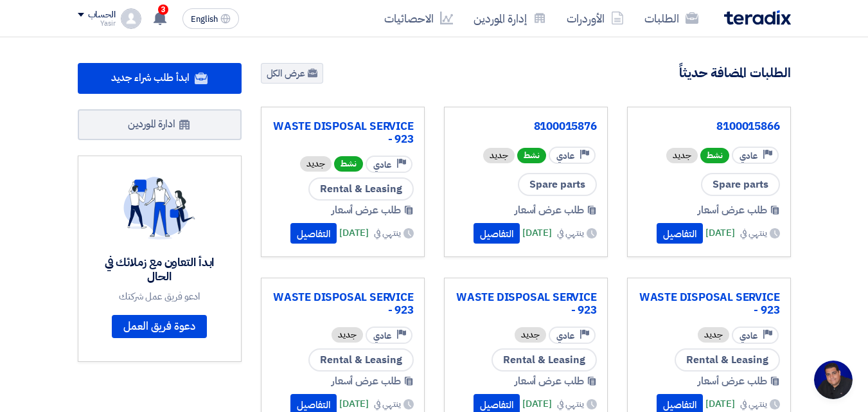 The image size is (868, 412). I want to click on div: الحساب, so click(101, 15).